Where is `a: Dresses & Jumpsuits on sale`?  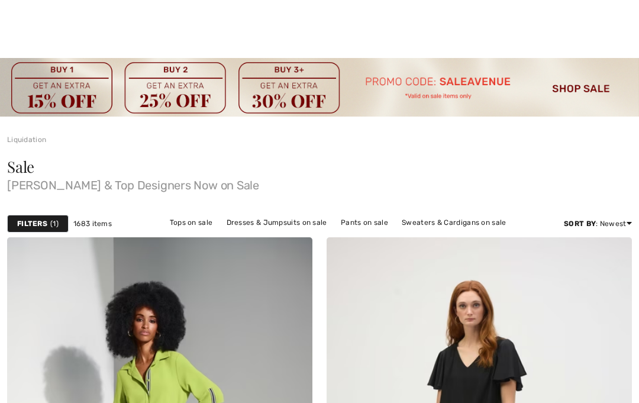
a: Dresses & Jumpsuits on sale is located at coordinates (277, 222).